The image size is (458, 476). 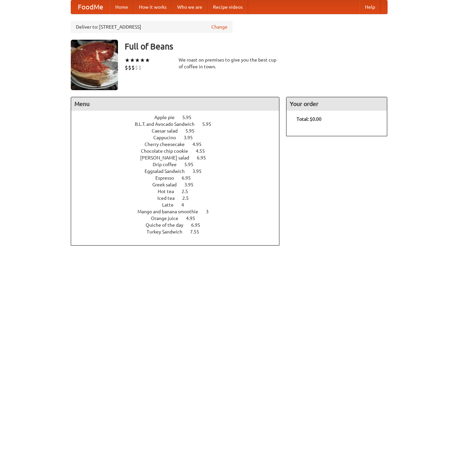 I want to click on span: 4, so click(x=186, y=205).